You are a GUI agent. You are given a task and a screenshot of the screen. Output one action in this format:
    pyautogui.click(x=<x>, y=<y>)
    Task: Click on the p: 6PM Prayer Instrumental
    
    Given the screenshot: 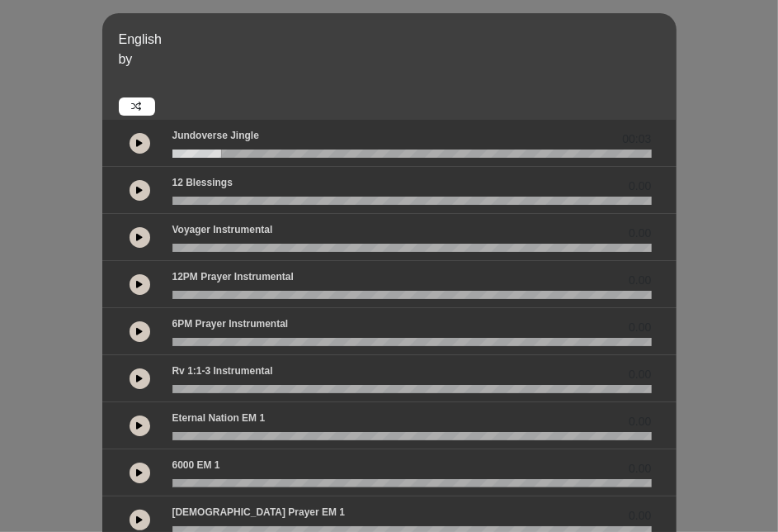 What is the action you would take?
    pyautogui.click(x=230, y=324)
    